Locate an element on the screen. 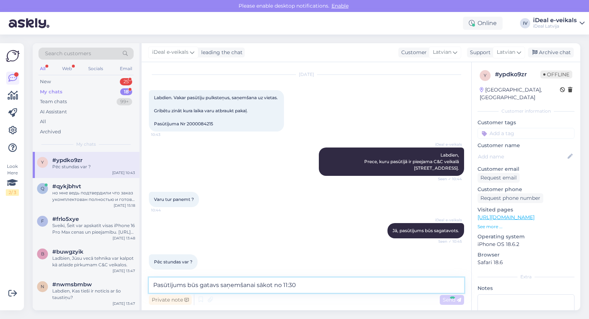 The width and height of the screenshot is (589, 319). span: Search customers is located at coordinates (68, 53).